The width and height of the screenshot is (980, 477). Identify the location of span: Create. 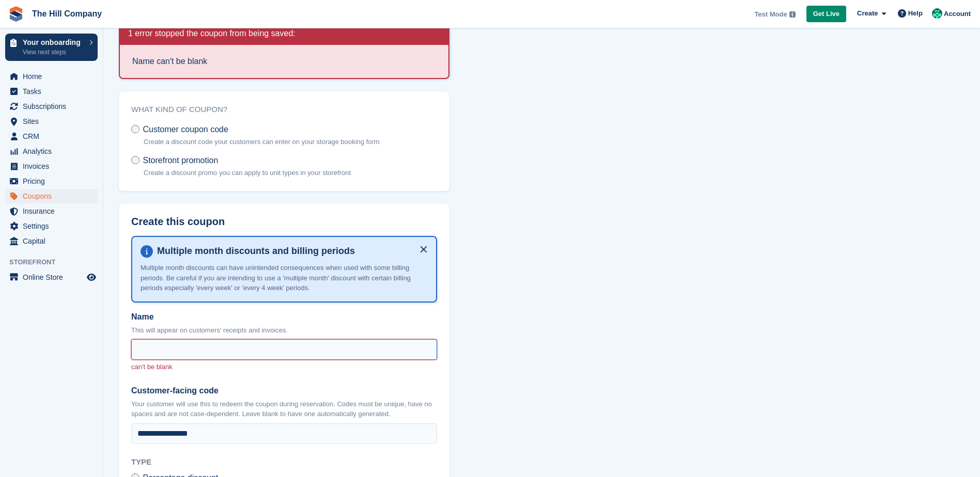
(867, 14).